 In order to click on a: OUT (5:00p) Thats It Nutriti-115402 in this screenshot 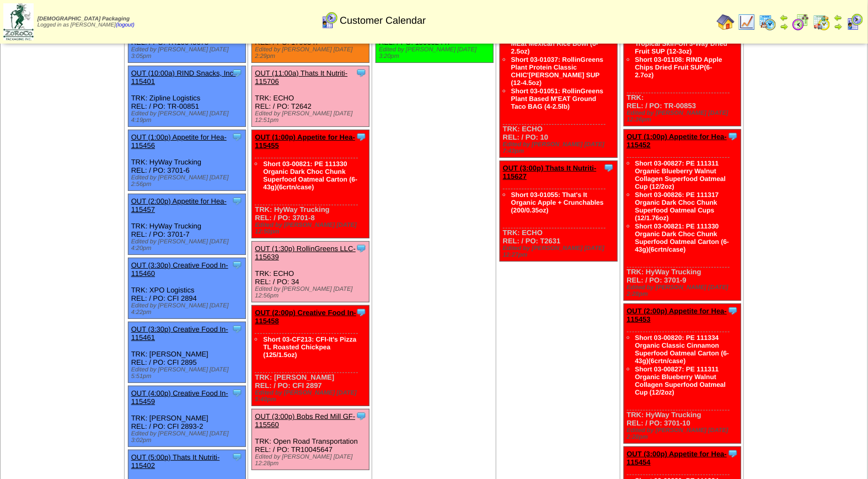, I will do `click(176, 461)`.